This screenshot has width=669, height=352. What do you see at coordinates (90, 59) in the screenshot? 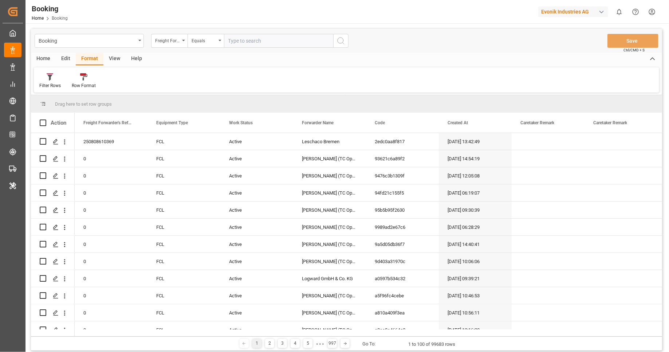
I see `div: Format` at bounding box center [90, 59].